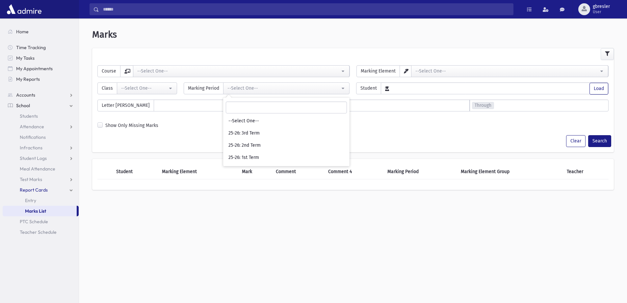  I want to click on a: Marks List, so click(40, 211).